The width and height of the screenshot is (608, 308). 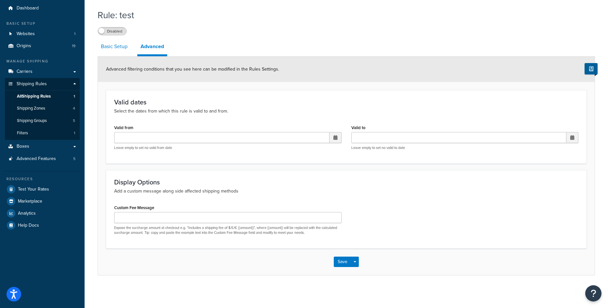 I want to click on button: Show Help Docs, so click(x=591, y=69).